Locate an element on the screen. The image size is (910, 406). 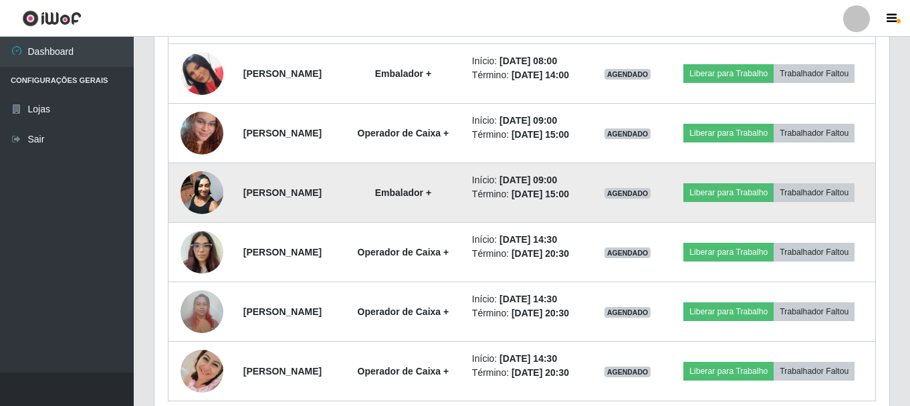
img: CoreUI Logo is located at coordinates (51, 18).